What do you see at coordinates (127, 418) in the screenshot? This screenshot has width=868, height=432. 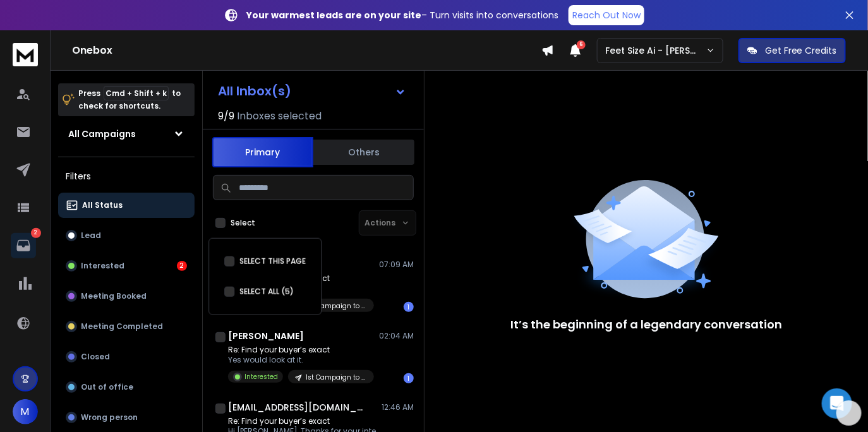 I see `button: Wrong person` at bounding box center [127, 418].